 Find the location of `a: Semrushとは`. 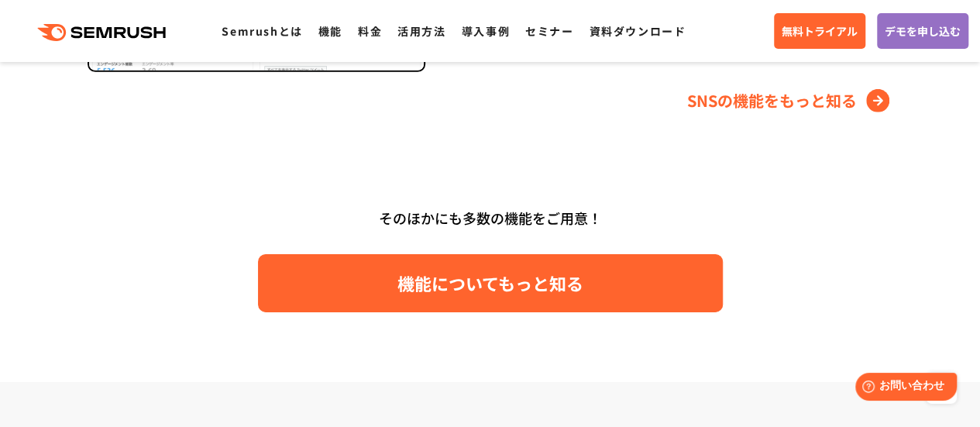

a: Semrushとは is located at coordinates (262, 31).